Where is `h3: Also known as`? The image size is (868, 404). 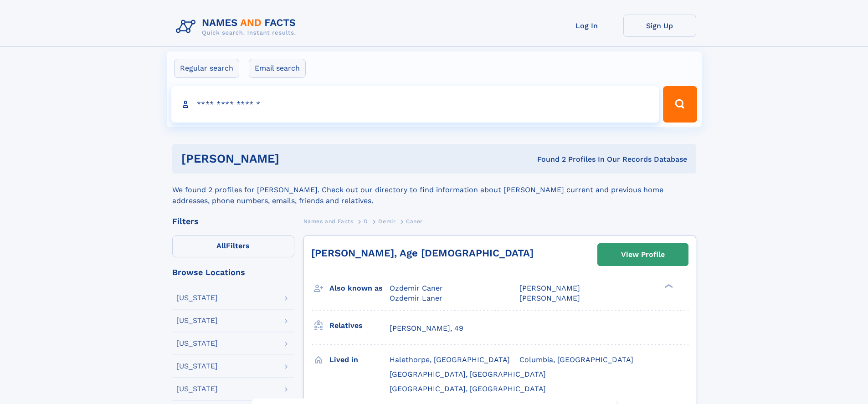 h3: Also known as is located at coordinates (359, 289).